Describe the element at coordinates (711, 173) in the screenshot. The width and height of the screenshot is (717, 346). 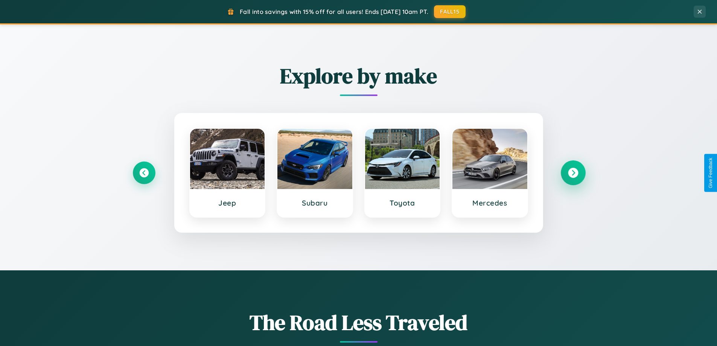
I see `div: Give Feedback` at that location.